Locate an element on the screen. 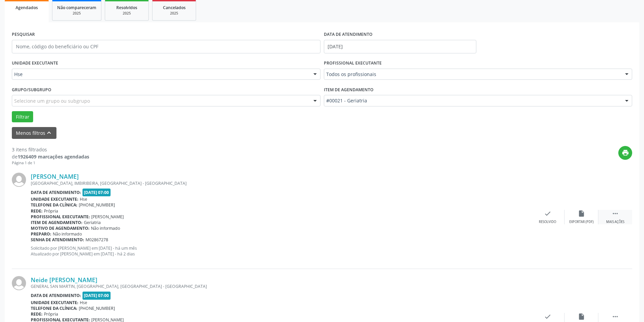 This screenshot has height=322, width=644. label: Grupo/Subgrupo is located at coordinates (32, 90).